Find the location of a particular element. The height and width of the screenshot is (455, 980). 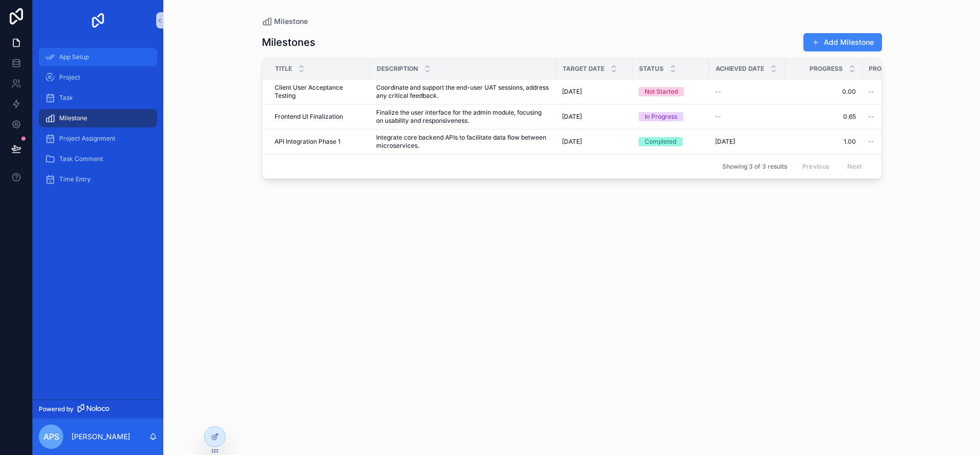

span: Client User Acceptance Testing is located at coordinates (319, 91).